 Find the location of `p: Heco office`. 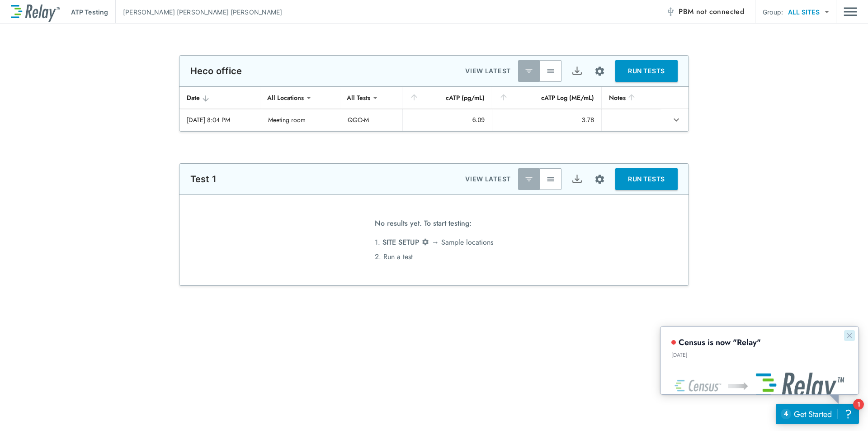

p: Heco office is located at coordinates (216, 71).